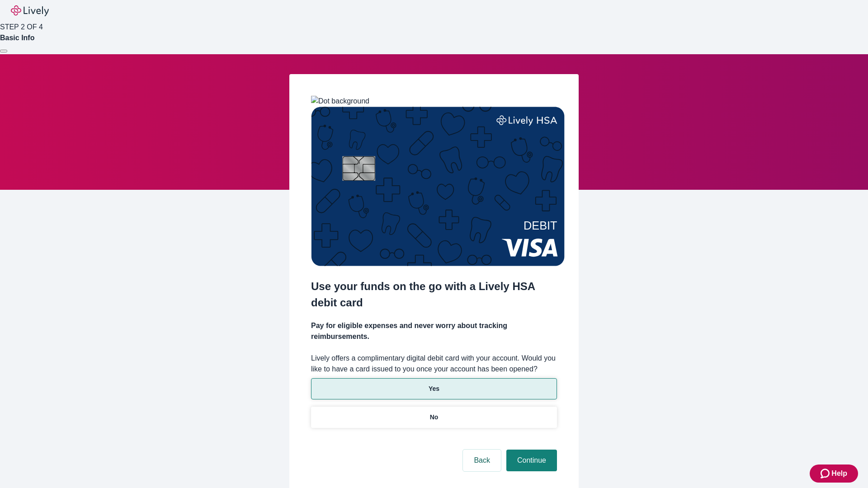  I want to click on button: Yes, so click(434, 389).